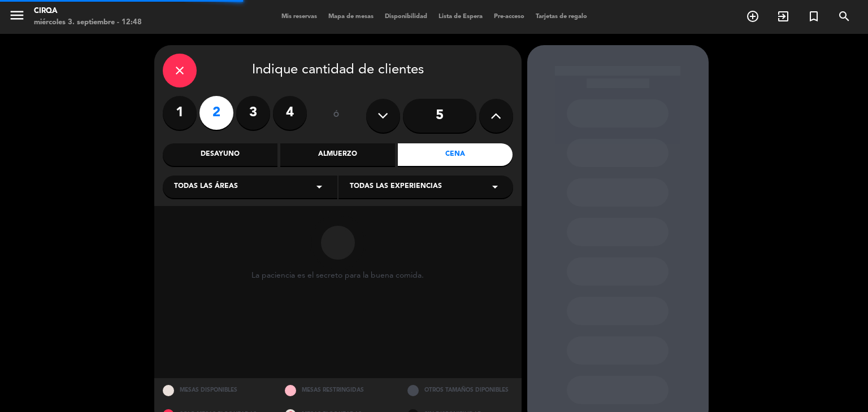 The image size is (868, 412). What do you see at coordinates (844, 16) in the screenshot?
I see `i: search` at bounding box center [844, 16].